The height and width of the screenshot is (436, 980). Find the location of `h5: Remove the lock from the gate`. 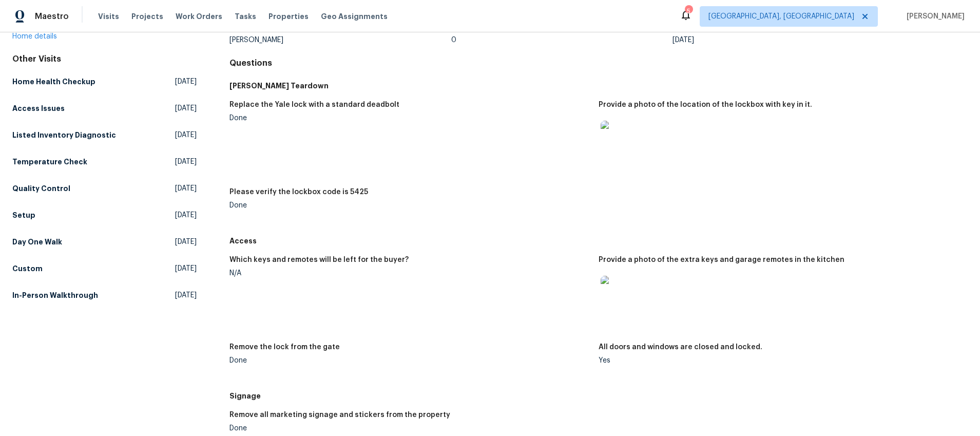

h5: Remove the lock from the gate is located at coordinates (284, 347).